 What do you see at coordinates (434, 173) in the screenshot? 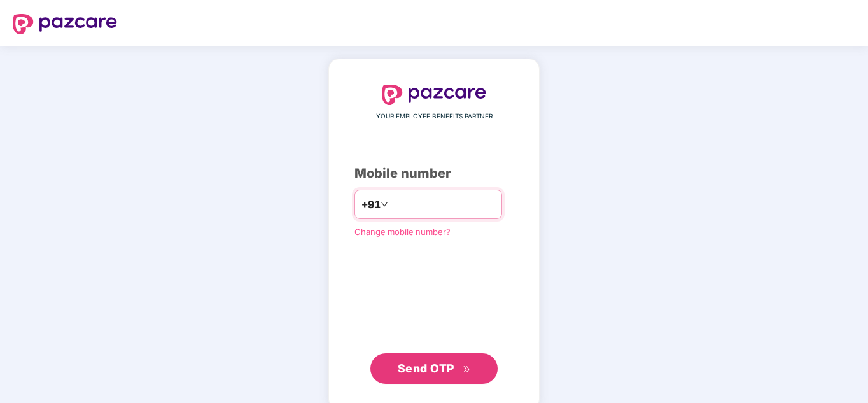
I see `div: Mobile number` at bounding box center [434, 173].